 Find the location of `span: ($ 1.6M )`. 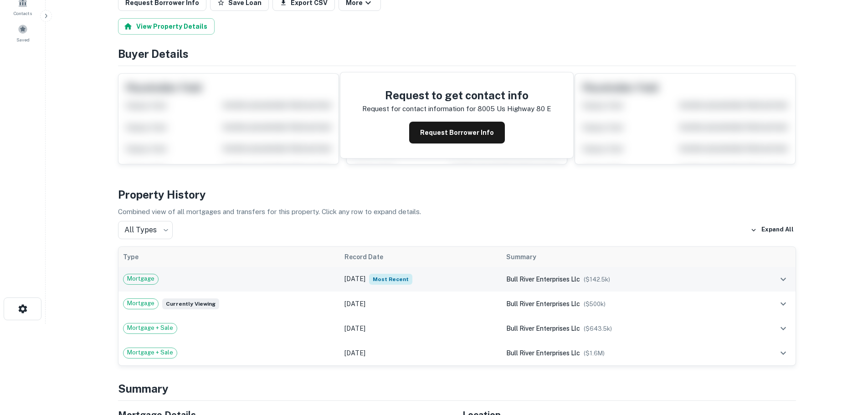

span: ($ 1.6M ) is located at coordinates (594, 353).